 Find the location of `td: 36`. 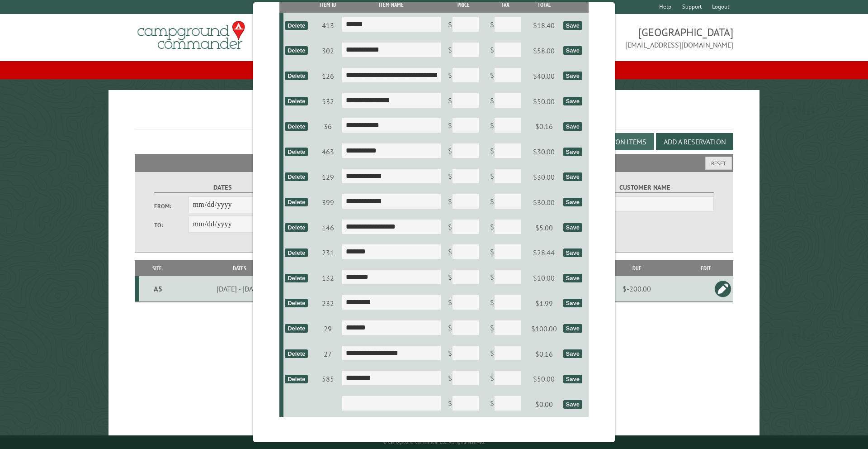

td: 36 is located at coordinates (328, 126).